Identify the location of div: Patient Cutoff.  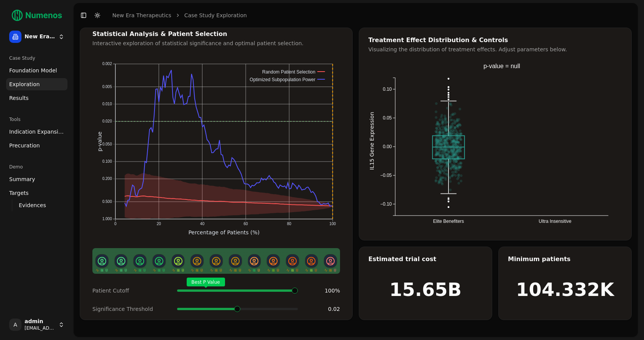
(131, 290).